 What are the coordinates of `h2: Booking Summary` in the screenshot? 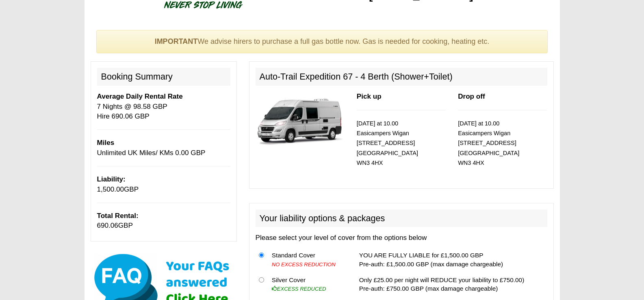 It's located at (164, 77).